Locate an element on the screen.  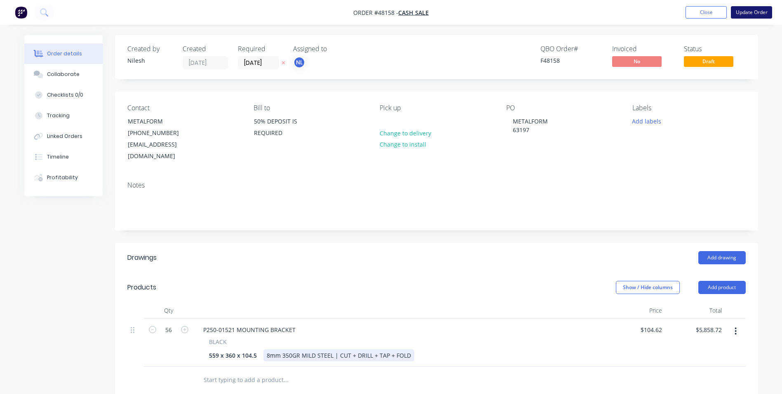
span: Order #48158 - is located at coordinates (376, 12).